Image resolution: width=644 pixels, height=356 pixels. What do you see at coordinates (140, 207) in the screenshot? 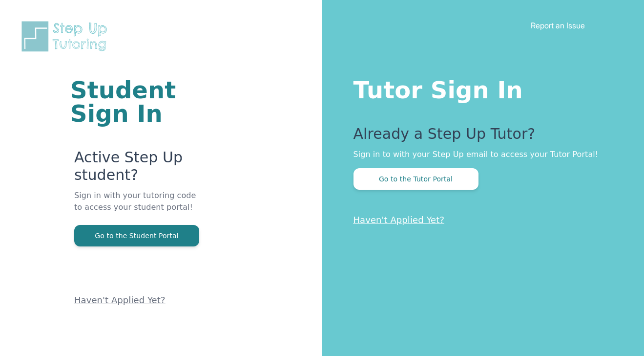
I see `p: Sign in with your tutoring code to access your student portal!` at bounding box center [140, 207].